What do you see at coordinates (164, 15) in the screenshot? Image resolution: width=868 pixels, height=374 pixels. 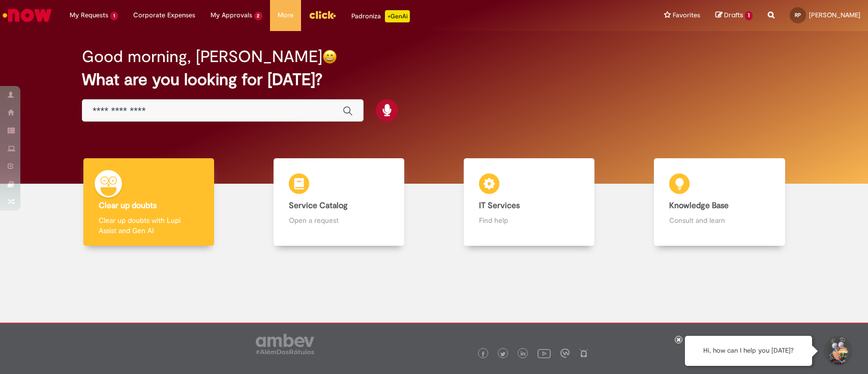 I see `span: Corporate Expenses` at bounding box center [164, 15].